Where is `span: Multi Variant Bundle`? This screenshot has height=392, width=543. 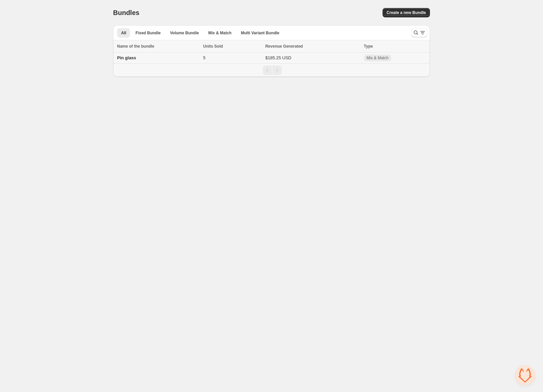
span: Multi Variant Bundle is located at coordinates (260, 33).